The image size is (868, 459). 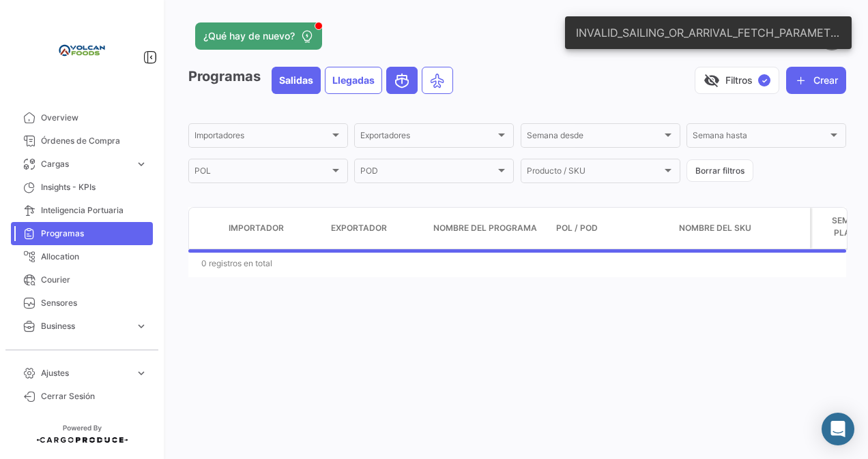 I want to click on div: 0 registros en total, so click(x=517, y=264).